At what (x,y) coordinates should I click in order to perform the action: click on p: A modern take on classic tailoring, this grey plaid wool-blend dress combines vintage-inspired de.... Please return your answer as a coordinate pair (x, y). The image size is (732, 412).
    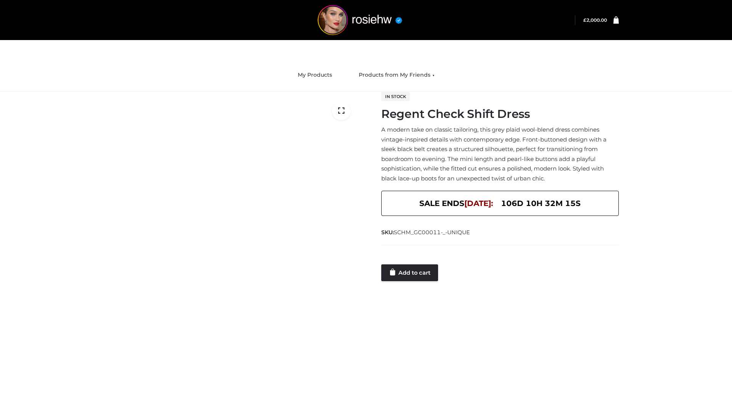
    Looking at the image, I should click on (500, 154).